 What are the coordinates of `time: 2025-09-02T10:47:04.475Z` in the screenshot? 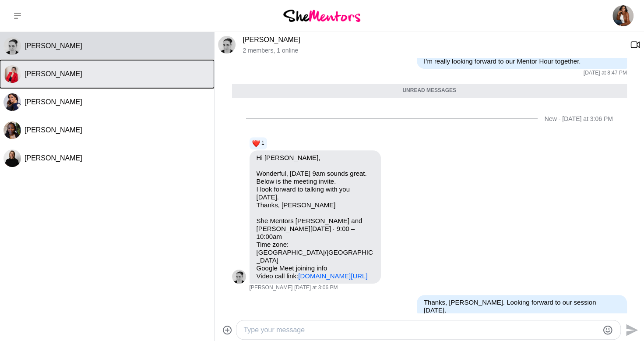 It's located at (605, 73).